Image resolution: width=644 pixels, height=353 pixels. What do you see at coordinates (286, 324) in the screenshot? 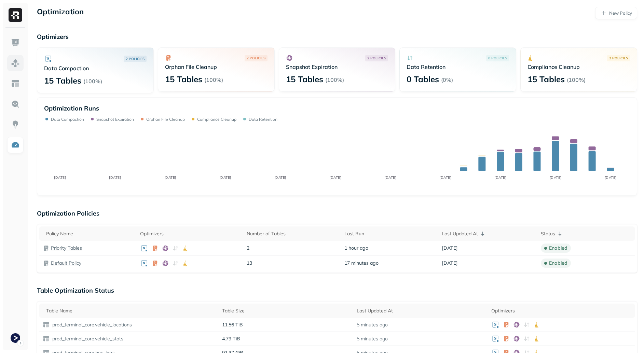
I see `p: 11.56 TiB` at bounding box center [286, 324].